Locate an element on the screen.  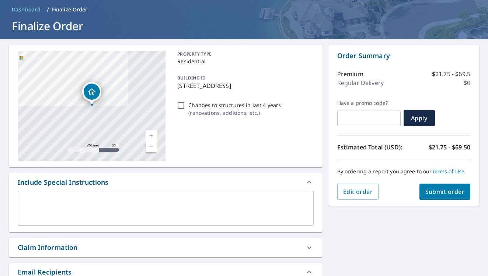
span: Apply is located at coordinates (419, 118).